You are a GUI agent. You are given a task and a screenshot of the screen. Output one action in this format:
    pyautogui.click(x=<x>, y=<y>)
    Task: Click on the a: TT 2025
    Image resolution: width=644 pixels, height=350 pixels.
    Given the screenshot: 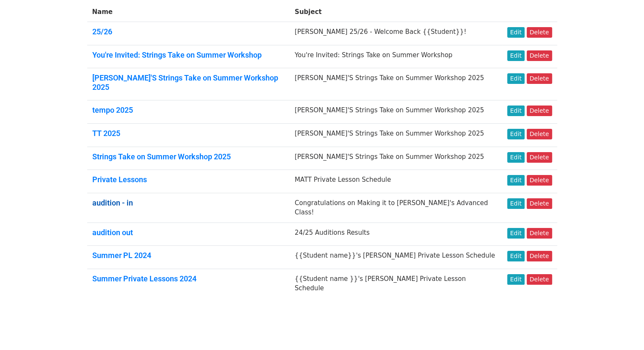 What is the action you would take?
    pyautogui.click(x=106, y=133)
    